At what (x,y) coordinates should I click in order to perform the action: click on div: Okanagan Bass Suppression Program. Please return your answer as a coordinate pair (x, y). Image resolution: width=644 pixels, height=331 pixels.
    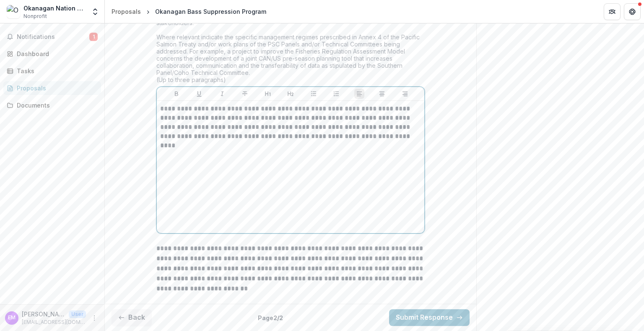
    Looking at the image, I should click on (211, 11).